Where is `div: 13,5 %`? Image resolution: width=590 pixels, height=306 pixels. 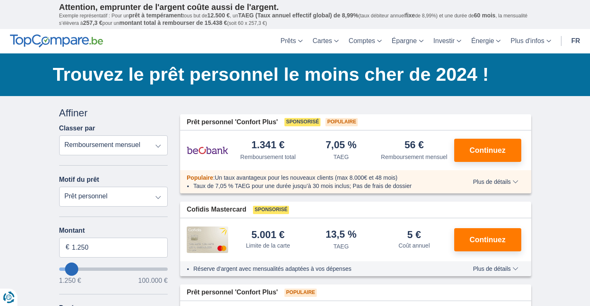 div: 13,5 % is located at coordinates (341, 235).